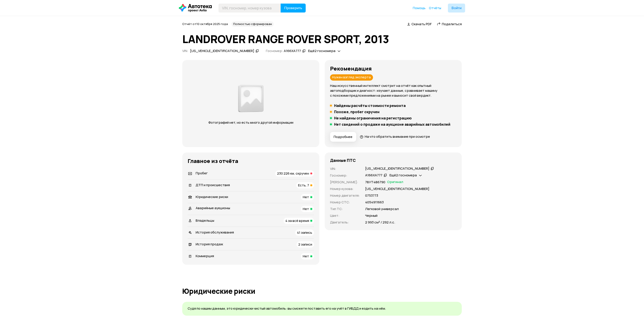 The height and width of the screenshot is (319, 644). Describe the element at coordinates (343, 161) in the screenshot. I see `h4: Данные ПТС` at that location.